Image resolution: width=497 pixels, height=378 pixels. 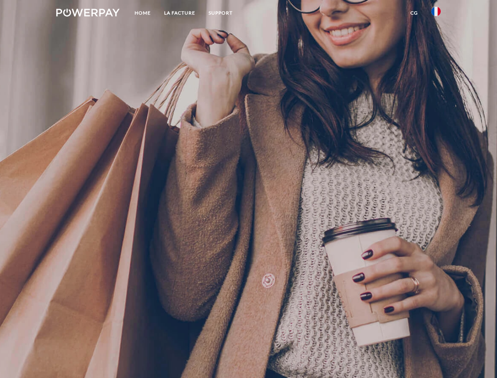 What do you see at coordinates (436, 11) in the screenshot?
I see `img: fr` at bounding box center [436, 11].